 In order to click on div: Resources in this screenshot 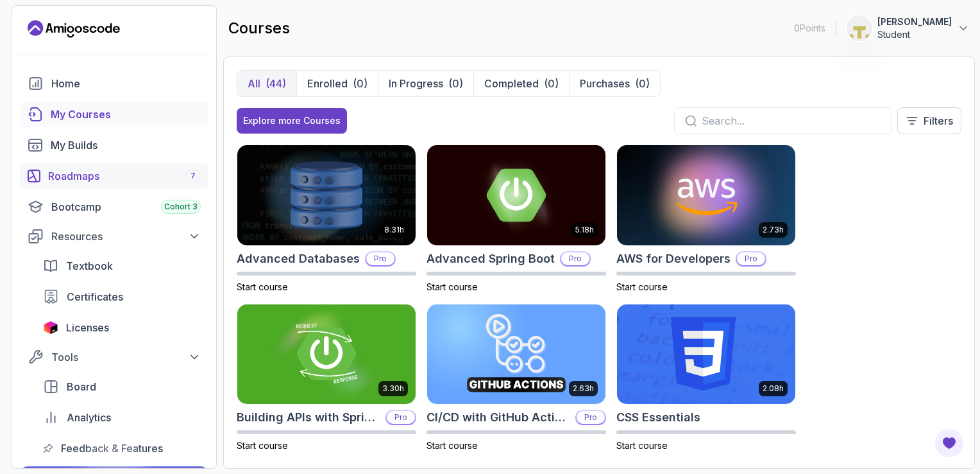, I will do `click(126, 236)`.